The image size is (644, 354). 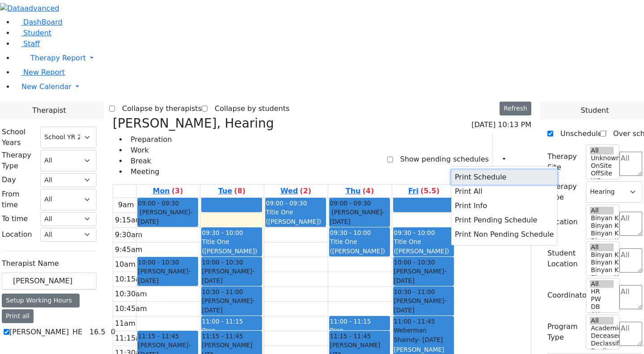 What do you see at coordinates (329, 58) in the screenshot?
I see `a: Therapy Report` at bounding box center [329, 58].